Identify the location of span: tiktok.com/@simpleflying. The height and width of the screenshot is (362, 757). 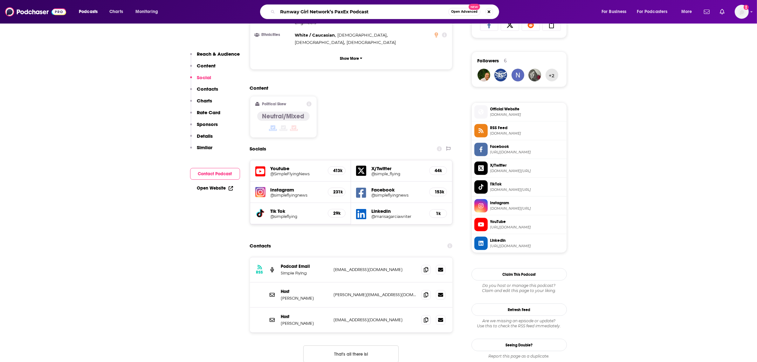
(527, 189).